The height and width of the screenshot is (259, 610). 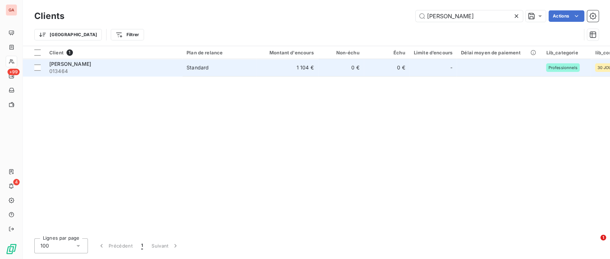 I want to click on td: 1 104 €, so click(x=287, y=68).